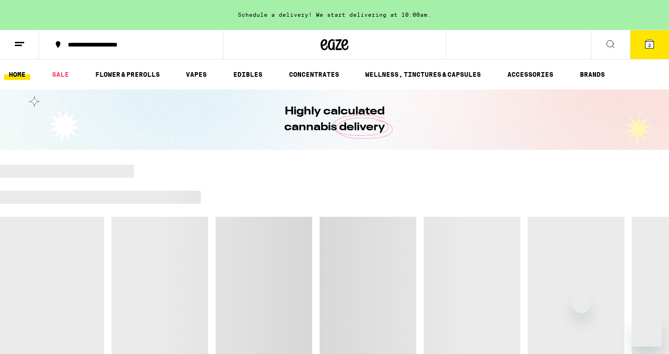  Describe the element at coordinates (650, 45) in the screenshot. I see `span: 2` at that location.